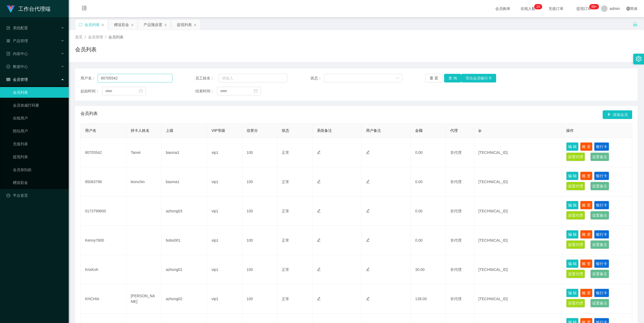 The image size is (644, 323). What do you see at coordinates (419, 130) in the screenshot?
I see `span: 金额` at bounding box center [419, 130].